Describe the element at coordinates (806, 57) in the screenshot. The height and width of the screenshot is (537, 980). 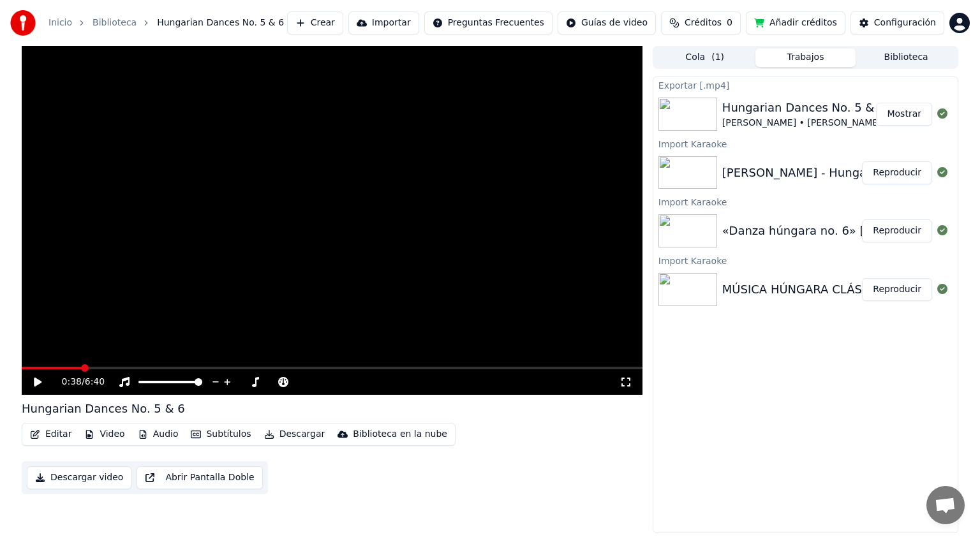
I see `button: Trabajos` at that location.